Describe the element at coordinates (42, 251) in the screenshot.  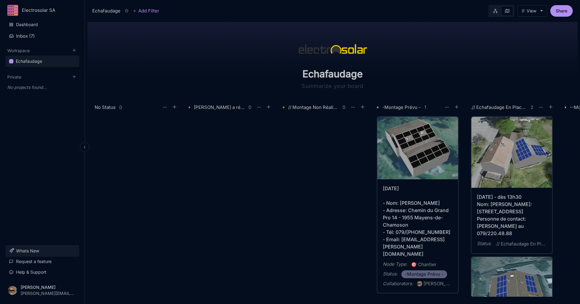
I see `a: Whats New` at that location.